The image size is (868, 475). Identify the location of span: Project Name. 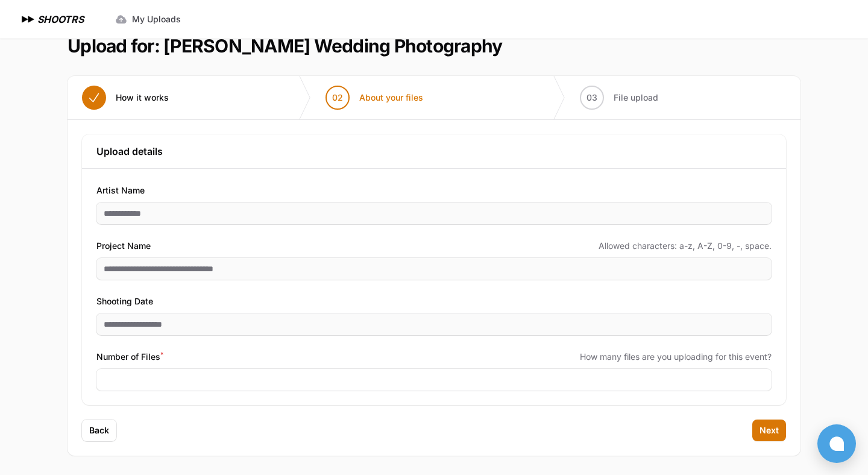
(124, 246).